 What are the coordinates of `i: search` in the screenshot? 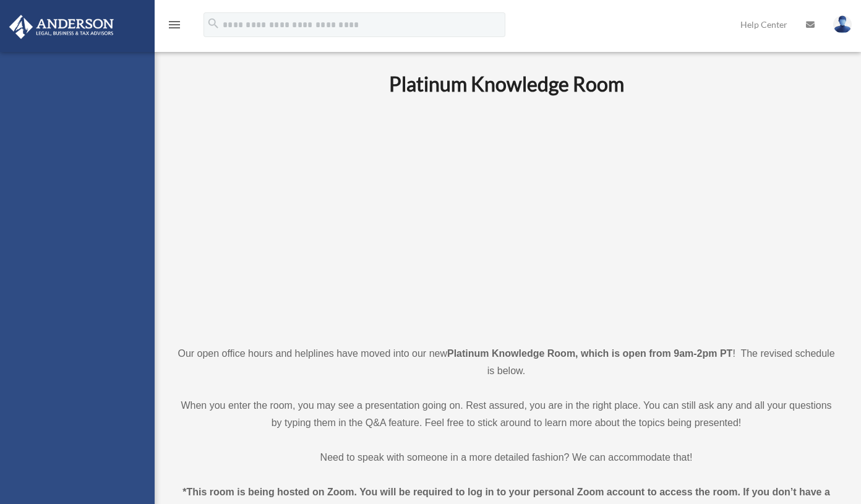 It's located at (213, 23).